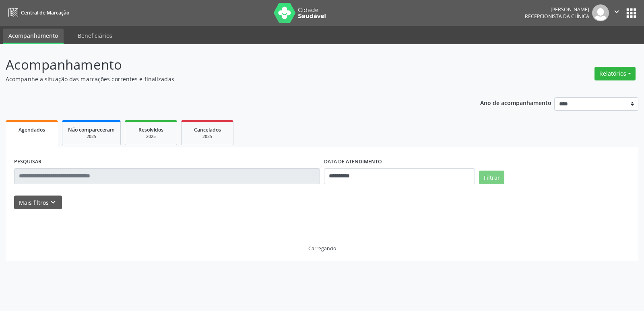 Image resolution: width=644 pixels, height=311 pixels. Describe the element at coordinates (151, 129) in the screenshot. I see `span: Resolvidos` at that location.